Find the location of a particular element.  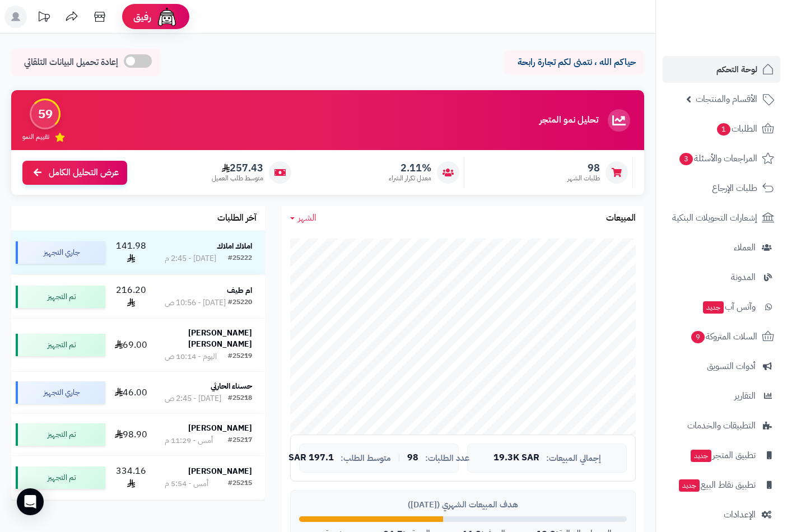

td: 69.00 is located at coordinates (131, 345).